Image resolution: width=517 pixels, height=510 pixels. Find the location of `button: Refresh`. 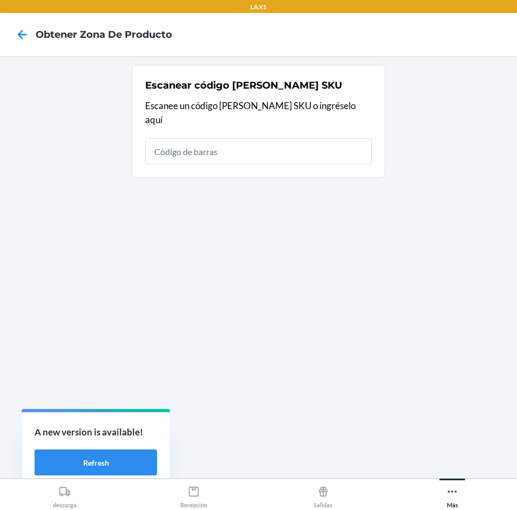

button: Refresh is located at coordinates (96, 462).